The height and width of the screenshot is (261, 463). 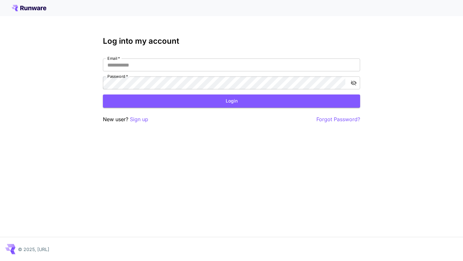 What do you see at coordinates (231, 101) in the screenshot?
I see `button: Login` at bounding box center [231, 101].